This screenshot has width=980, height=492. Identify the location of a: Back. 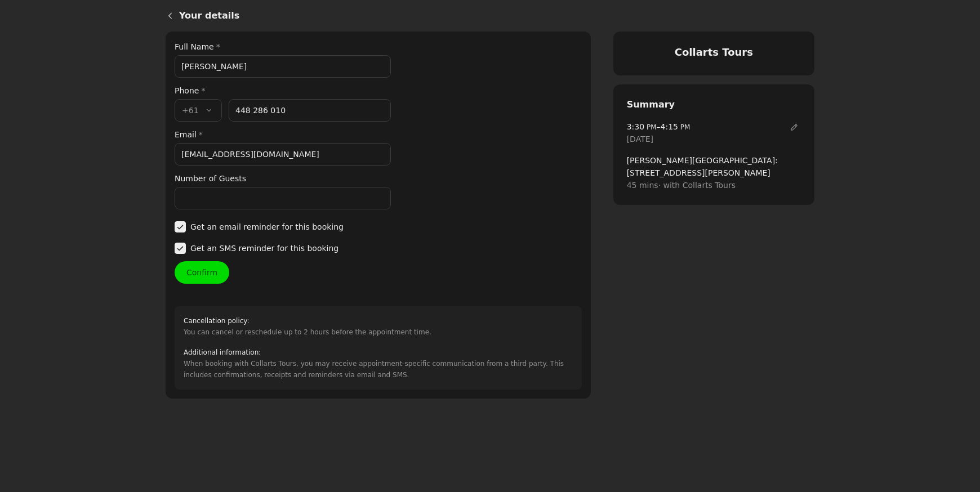
(168, 16).